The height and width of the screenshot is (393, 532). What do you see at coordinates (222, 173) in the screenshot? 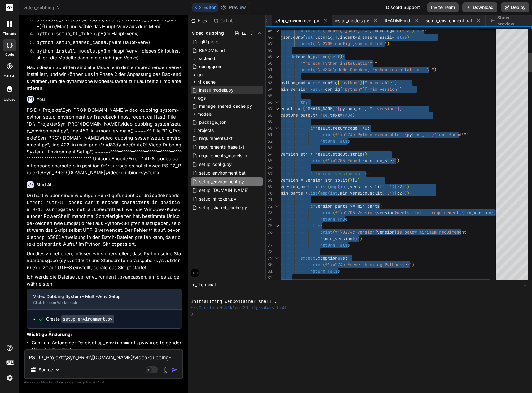
I see `span: setup_environment.bat` at bounding box center [222, 173].